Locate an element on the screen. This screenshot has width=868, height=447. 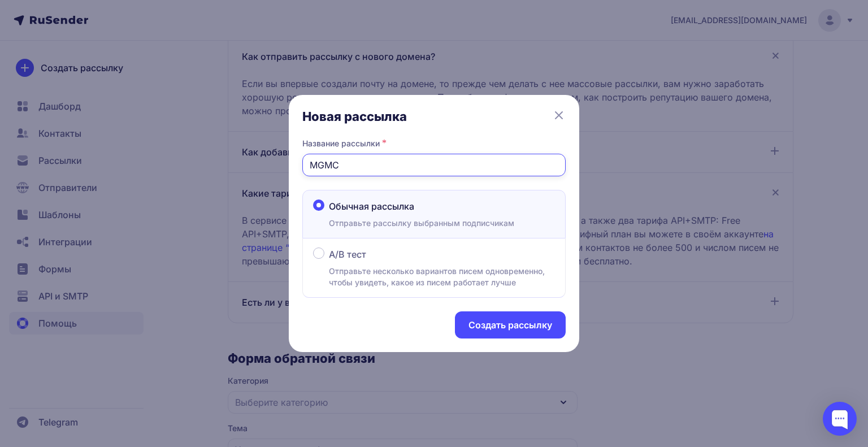
button: Создать рассылку is located at coordinates (510, 325).